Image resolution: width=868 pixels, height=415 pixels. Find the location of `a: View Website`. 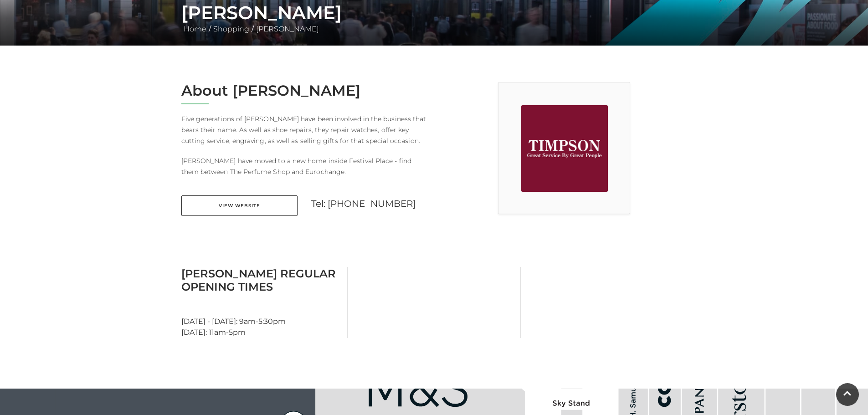

a: View Website is located at coordinates (239, 205).